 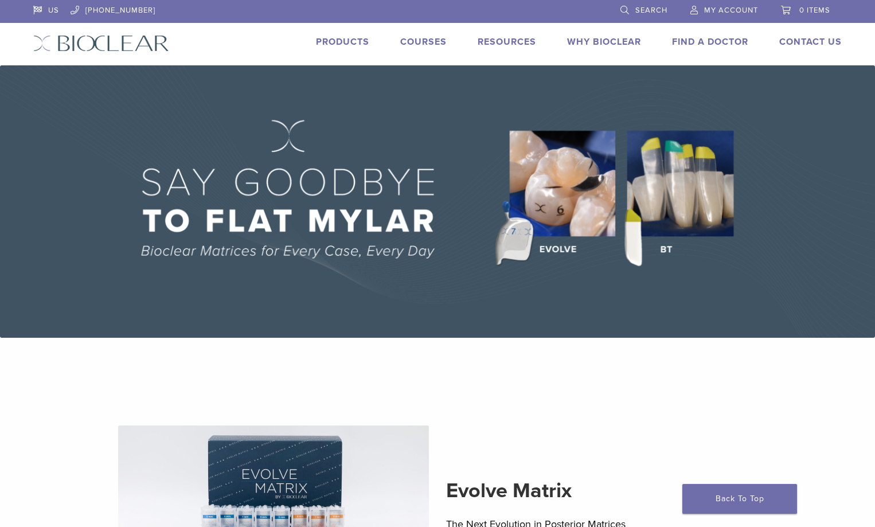 I want to click on a: Resources, so click(x=507, y=42).